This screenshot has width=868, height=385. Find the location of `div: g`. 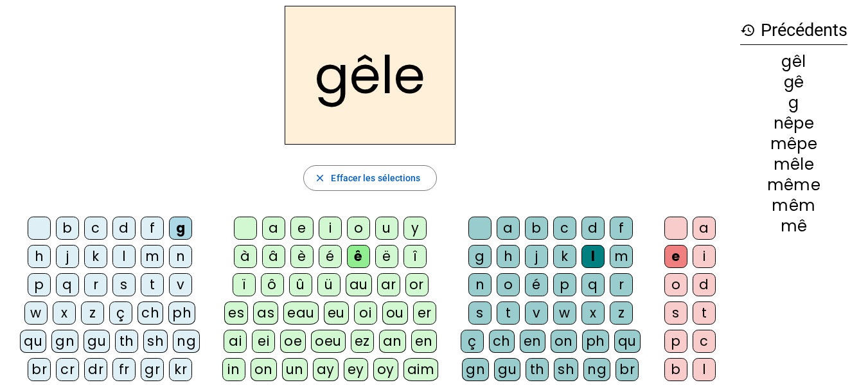

div: g is located at coordinates (480, 256).